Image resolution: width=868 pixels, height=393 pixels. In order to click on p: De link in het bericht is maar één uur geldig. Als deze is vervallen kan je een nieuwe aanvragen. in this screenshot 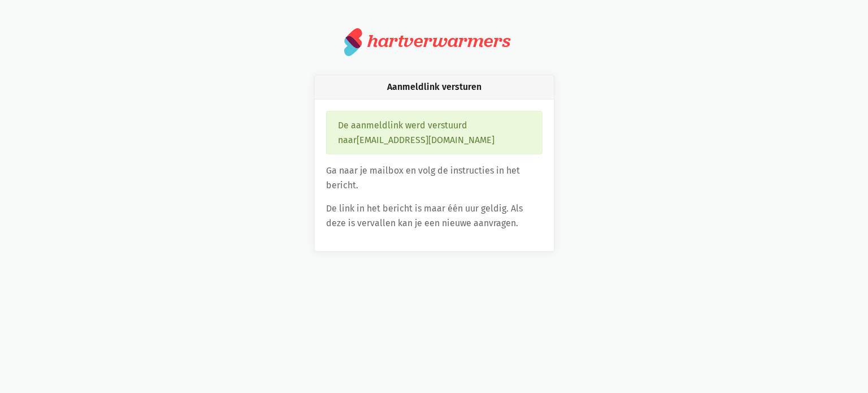, I will do `click(434, 216)`.